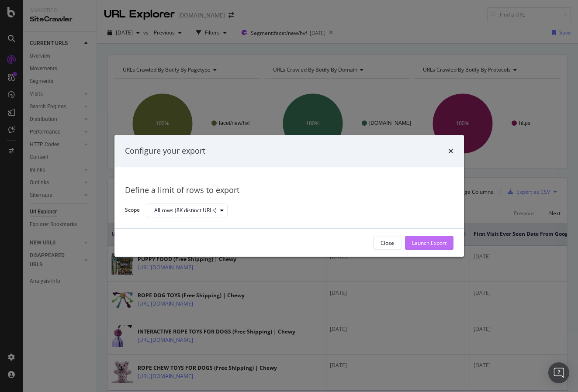 The height and width of the screenshot is (392, 578). What do you see at coordinates (185, 210) in the screenshot?
I see `div: All rows (8K distinct URLs)` at bounding box center [185, 210].